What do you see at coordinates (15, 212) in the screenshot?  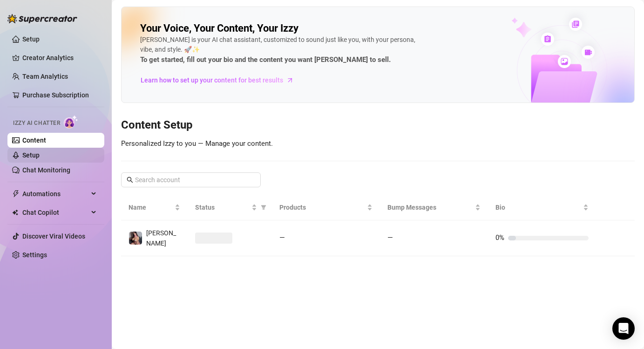 I see `img: Chat Copilot` at bounding box center [15, 212].